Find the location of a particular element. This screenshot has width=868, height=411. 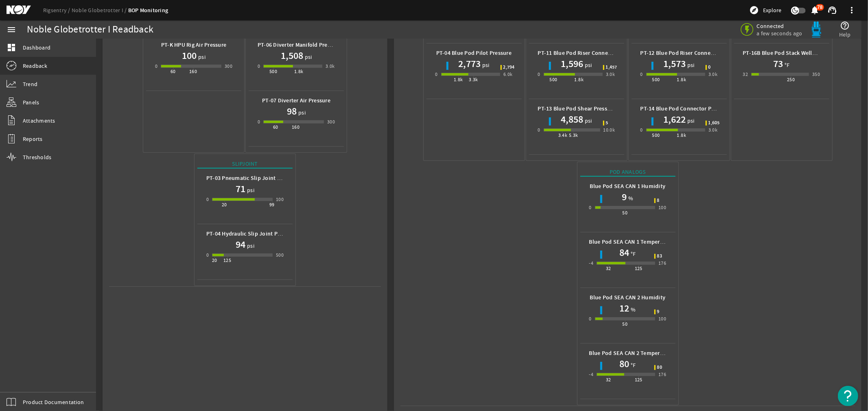

h1: 94 is located at coordinates (240, 244).